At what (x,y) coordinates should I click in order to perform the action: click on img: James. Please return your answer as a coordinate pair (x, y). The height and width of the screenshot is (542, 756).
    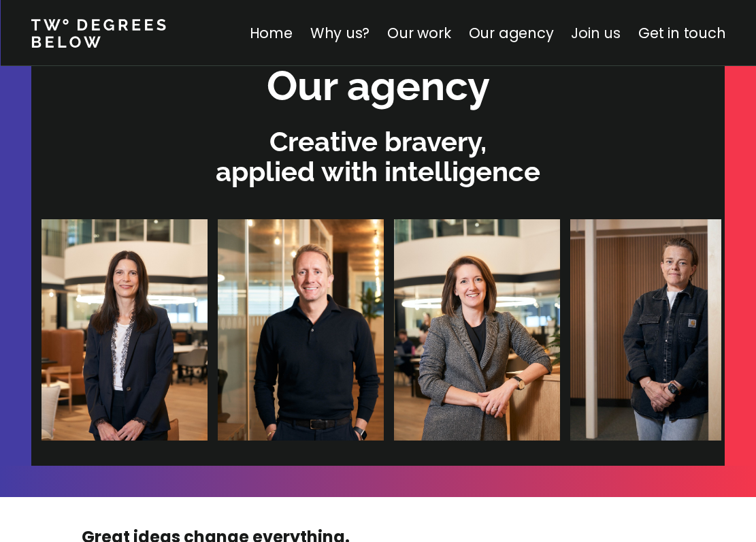
    Looking at the image, I should click on (300, 329).